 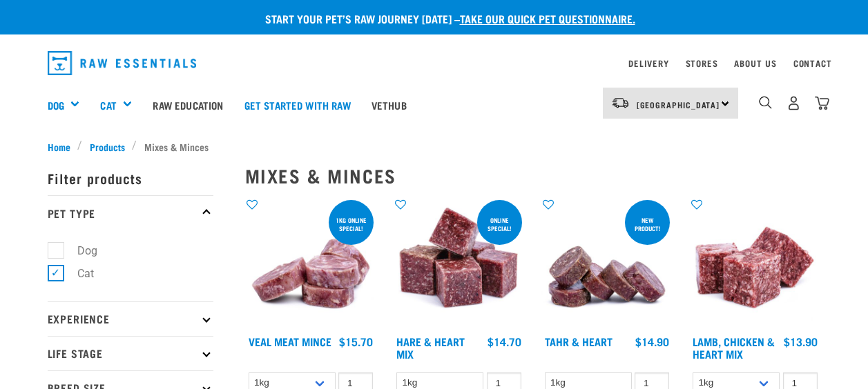 I want to click on a: Dog, so click(x=56, y=105).